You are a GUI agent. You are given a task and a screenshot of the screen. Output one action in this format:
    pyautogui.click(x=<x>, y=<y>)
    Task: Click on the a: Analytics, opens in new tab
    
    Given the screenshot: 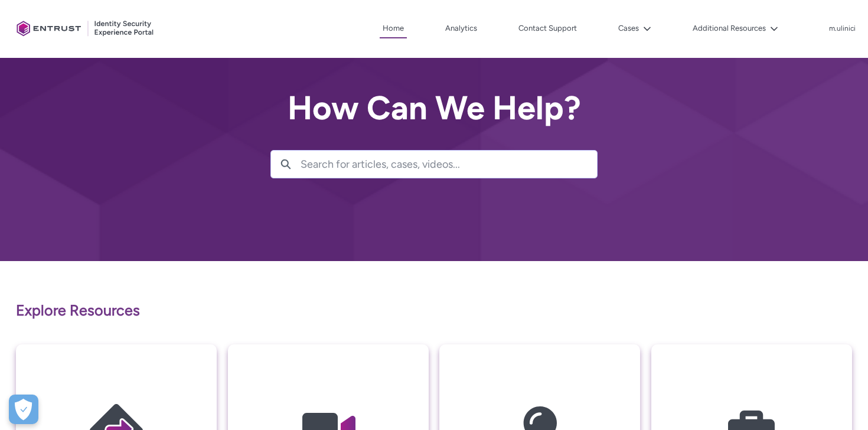 What is the action you would take?
    pyautogui.click(x=461, y=28)
    